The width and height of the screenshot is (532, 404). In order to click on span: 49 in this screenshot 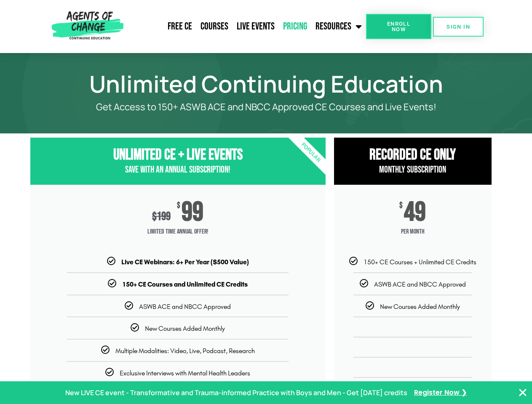, I will do `click(415, 213)`.